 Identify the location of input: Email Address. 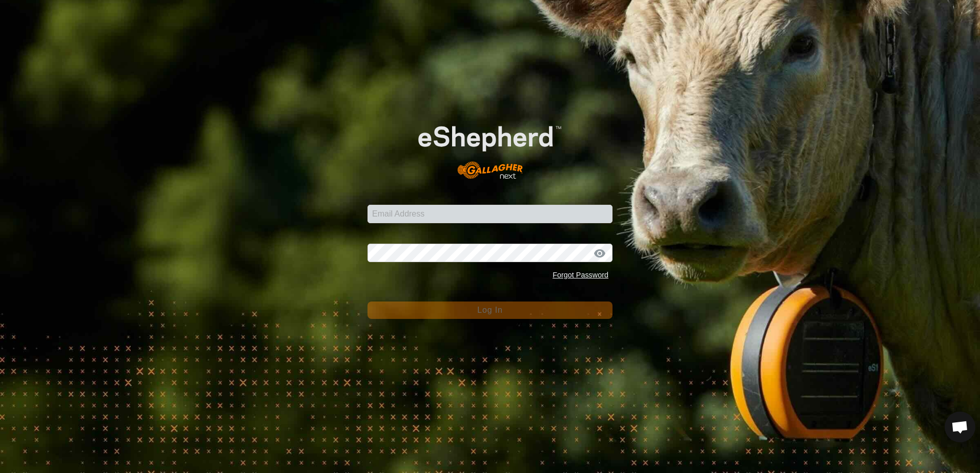
(490, 214).